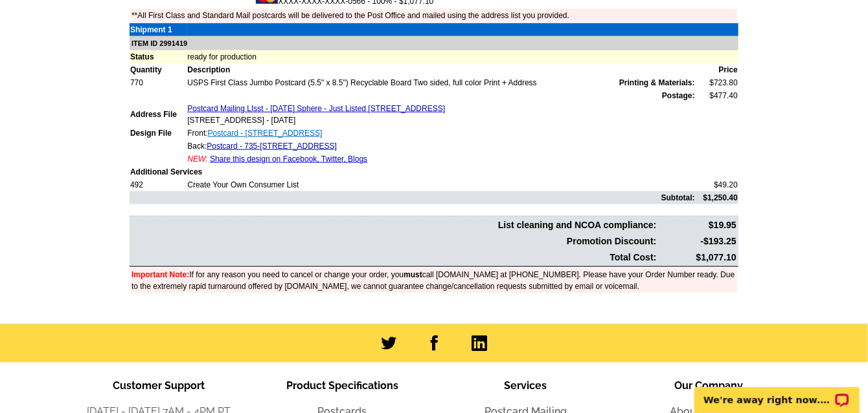  Describe the element at coordinates (678, 96) in the screenshot. I see `strong: Postage:` at that location.